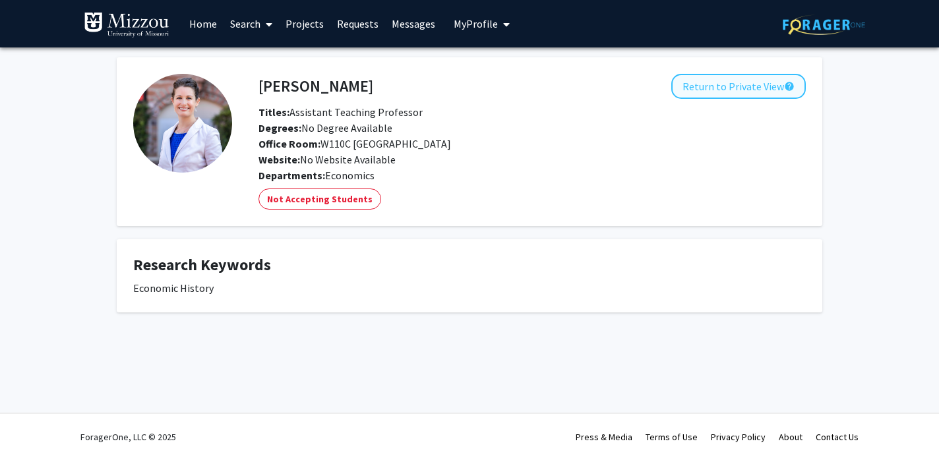 The height and width of the screenshot is (460, 939). Describe the element at coordinates (279, 160) in the screenshot. I see `b: Website:` at that location.